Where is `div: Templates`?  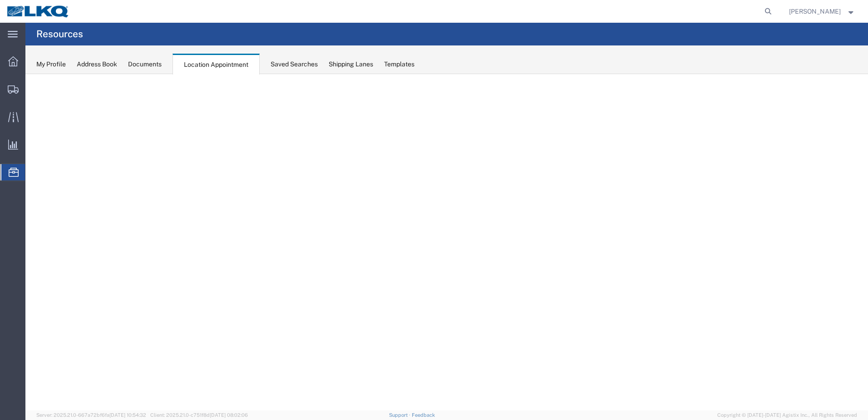
div: Templates is located at coordinates (399, 64).